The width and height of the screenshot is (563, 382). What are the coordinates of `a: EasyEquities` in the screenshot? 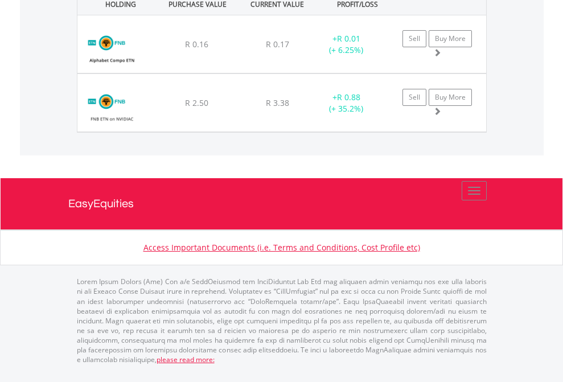 It's located at (282, 204).